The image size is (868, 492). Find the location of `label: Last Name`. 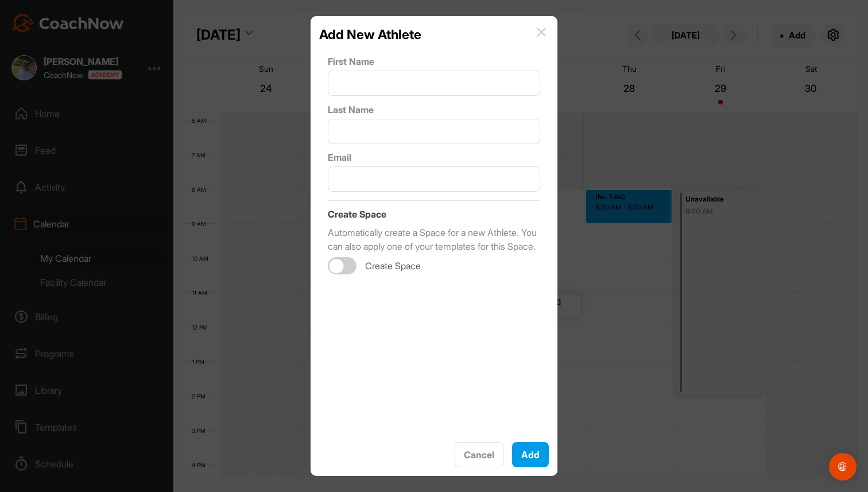

label: Last Name is located at coordinates (434, 110).